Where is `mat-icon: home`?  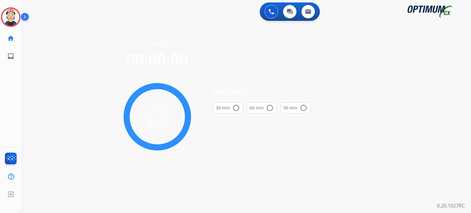
mat-icon: home is located at coordinates (11, 38).